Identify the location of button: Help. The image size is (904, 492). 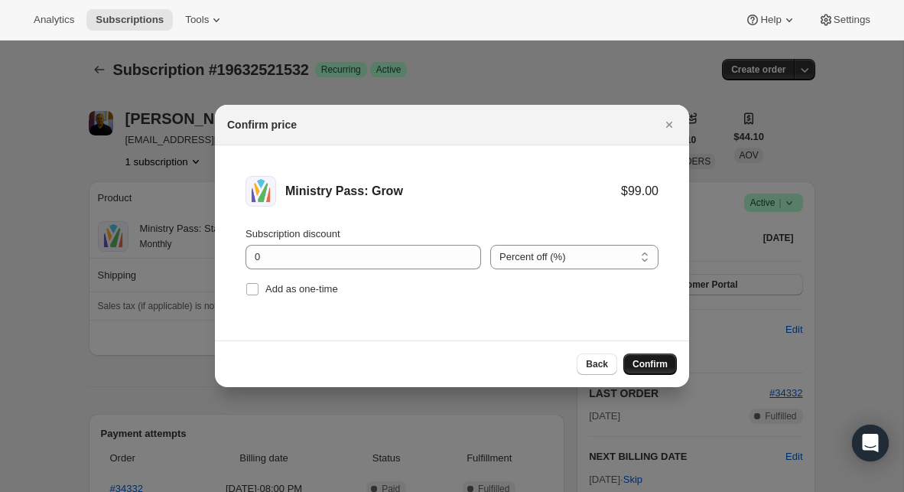
(770, 20).